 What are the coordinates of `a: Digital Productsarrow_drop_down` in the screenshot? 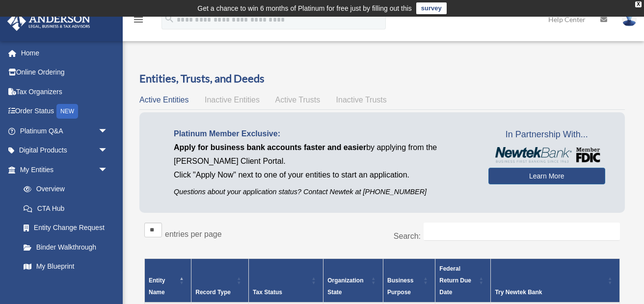 It's located at (65, 151).